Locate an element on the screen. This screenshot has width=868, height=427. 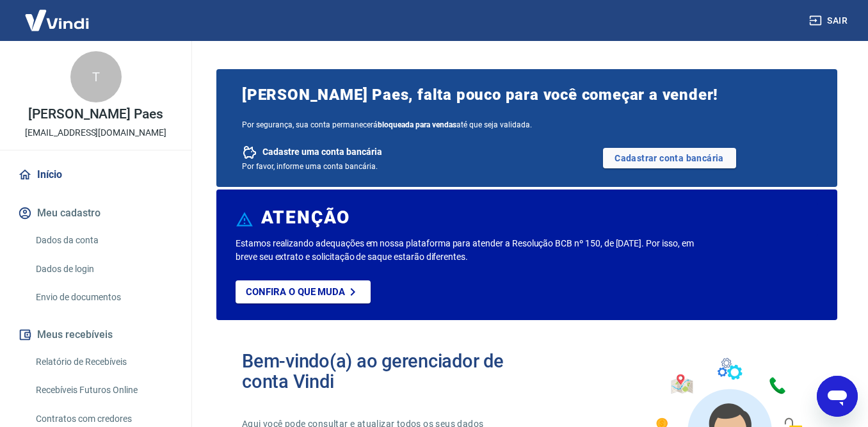
span: Por segurança, sua conta permanecerá até que seja validada. is located at coordinates (527, 125).